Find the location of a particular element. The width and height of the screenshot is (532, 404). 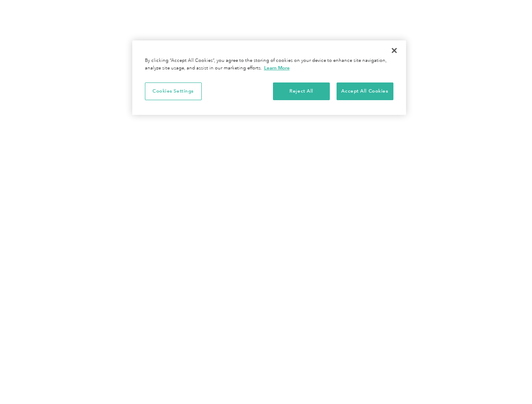

button: Reject All is located at coordinates (301, 91).